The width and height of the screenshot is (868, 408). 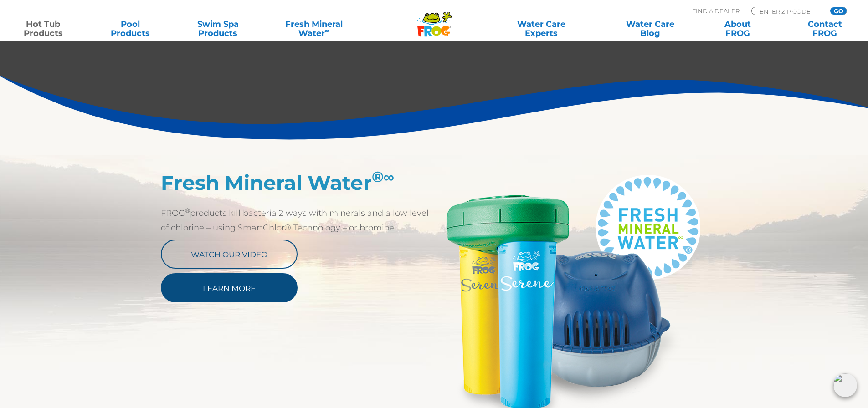 What do you see at coordinates (737, 29) in the screenshot?
I see `a: AboutFROG` at bounding box center [737, 29].